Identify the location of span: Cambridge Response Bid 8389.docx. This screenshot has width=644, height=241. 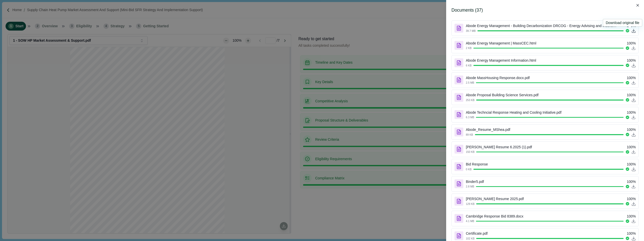
(495, 216).